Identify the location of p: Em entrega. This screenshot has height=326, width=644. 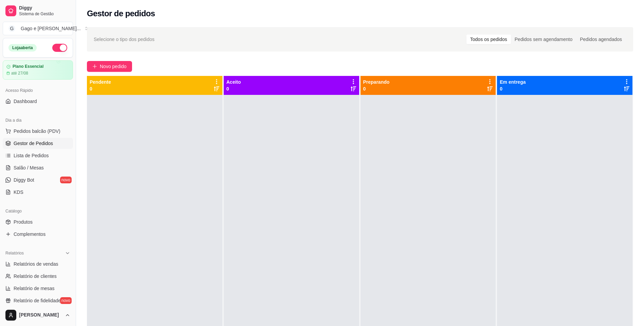
(512, 82).